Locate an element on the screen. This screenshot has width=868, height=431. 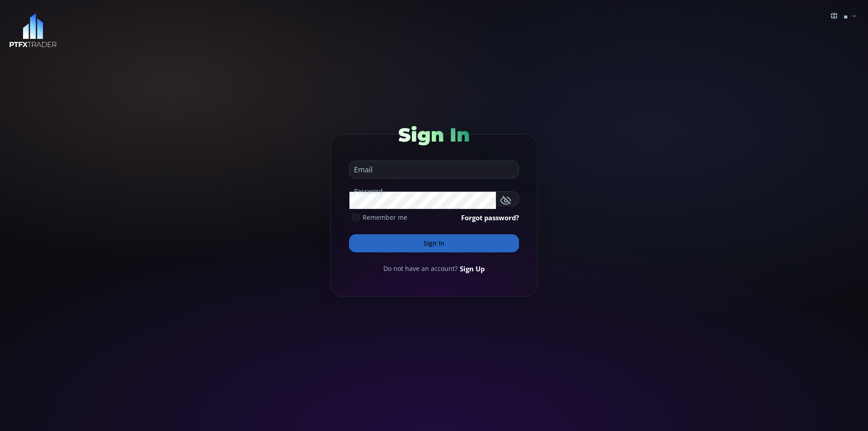
img: LOGO is located at coordinates (33, 30).